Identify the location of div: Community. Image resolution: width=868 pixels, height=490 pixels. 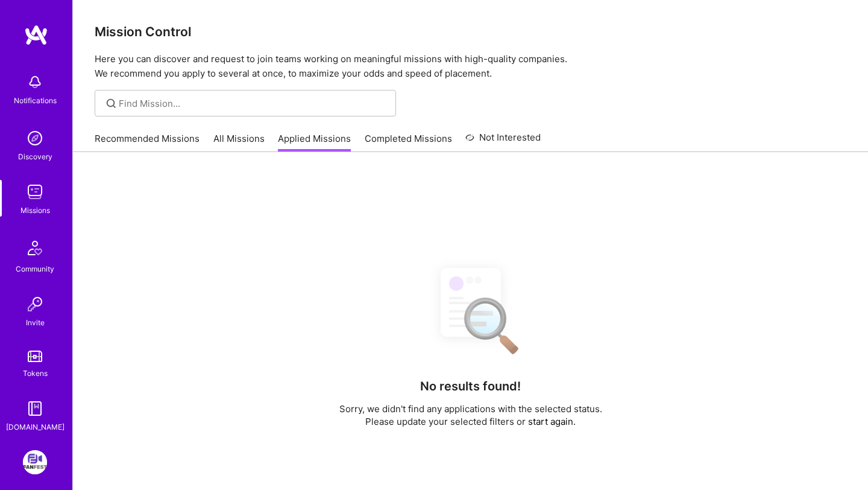
(35, 269).